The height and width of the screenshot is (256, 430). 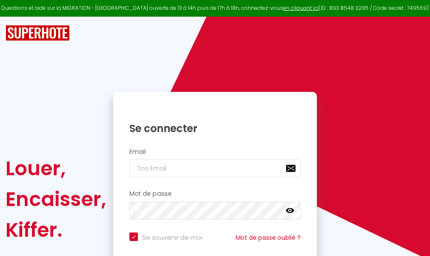 I want to click on a: Mot de passe oublié ?, so click(x=268, y=237).